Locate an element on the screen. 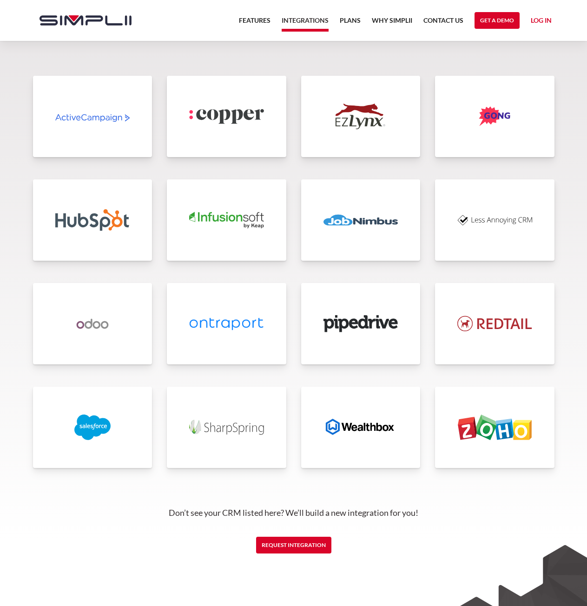 This screenshot has height=606, width=587. a: Get a Demo is located at coordinates (497, 20).